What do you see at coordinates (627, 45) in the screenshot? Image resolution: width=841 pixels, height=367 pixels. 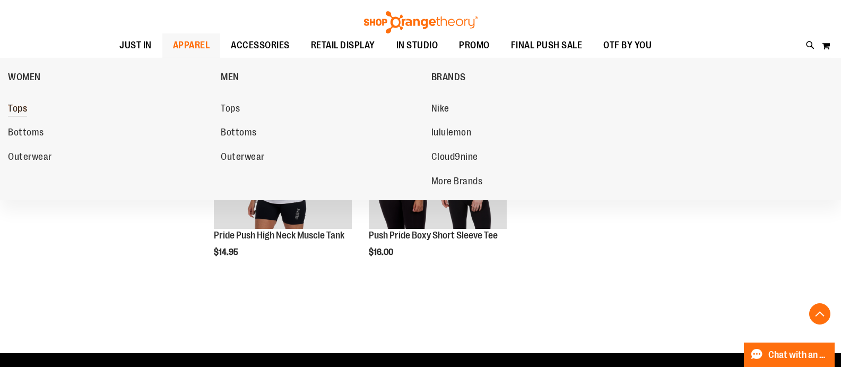 I see `span: OTF BY YOU` at bounding box center [627, 45].